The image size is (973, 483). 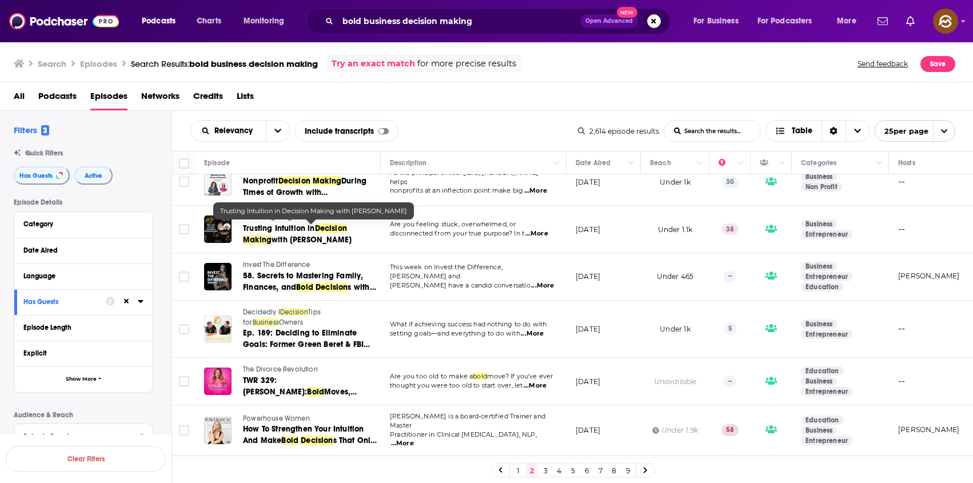 I want to click on div: Episode Length, so click(x=79, y=328).